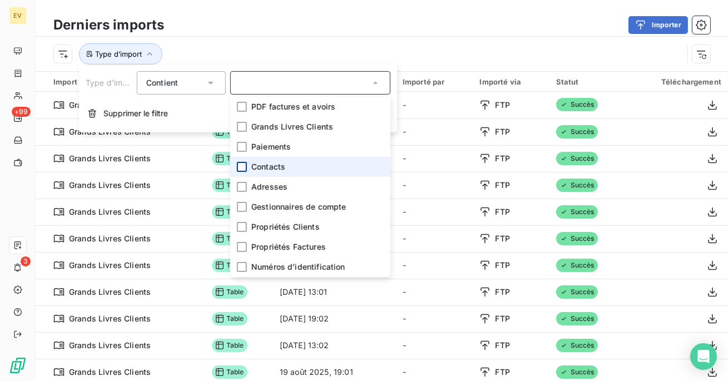 The image size is (728, 381). I want to click on div: Importé via, so click(511, 82).